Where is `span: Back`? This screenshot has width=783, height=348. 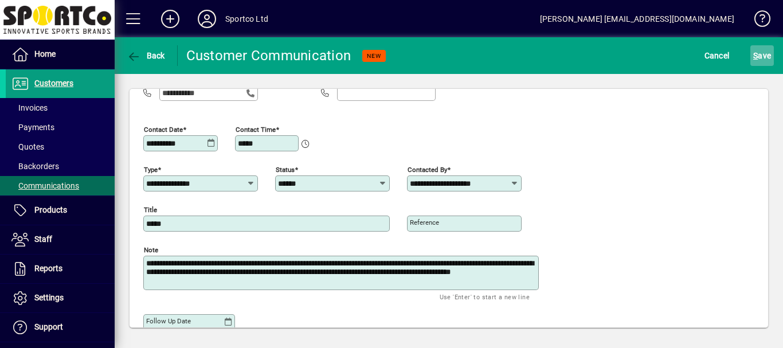 span: Back is located at coordinates (146, 56).